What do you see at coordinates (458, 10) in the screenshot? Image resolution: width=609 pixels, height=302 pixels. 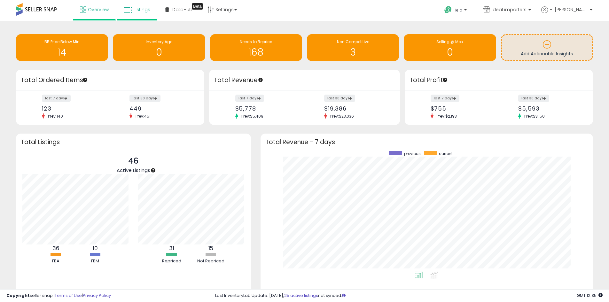 I see `span: Help` at bounding box center [458, 10].